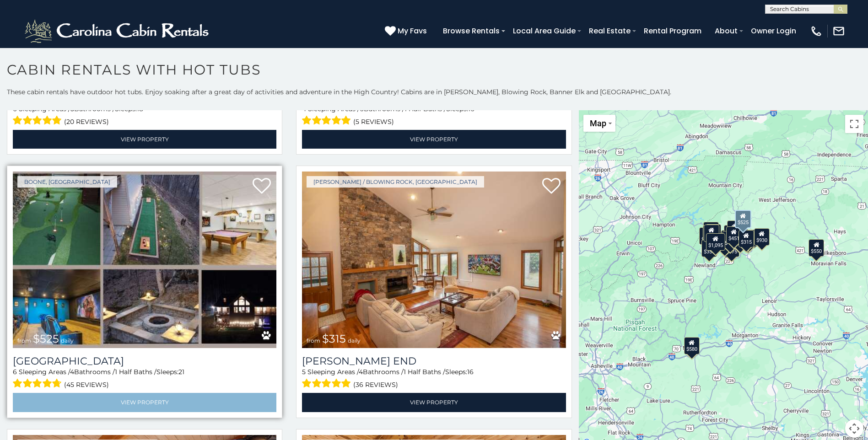 This screenshot has height=440, width=868. Describe the element at coordinates (673, 30) in the screenshot. I see `a: Rental Program` at that location.